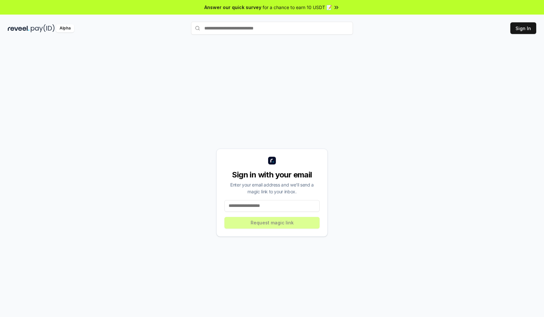  Describe the element at coordinates (297, 7) in the screenshot. I see `span: for a chance to earn 10 USDT 📝` at that location.